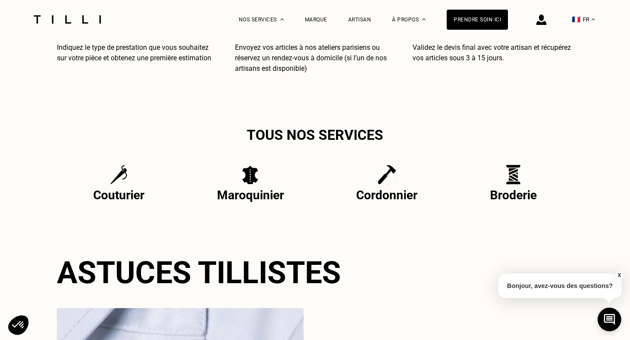 The height and width of the screenshot is (340, 630). Describe the element at coordinates (387, 175) in the screenshot. I see `img: Cordonnier` at that location.